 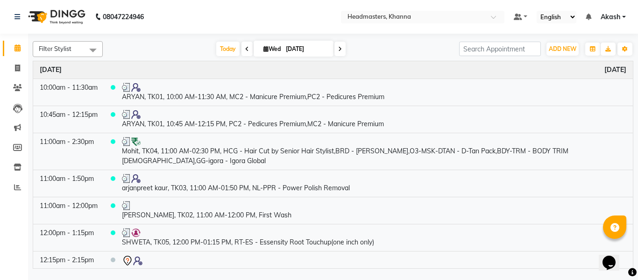 I want to click on input: 2025-09-03, so click(x=306, y=49).